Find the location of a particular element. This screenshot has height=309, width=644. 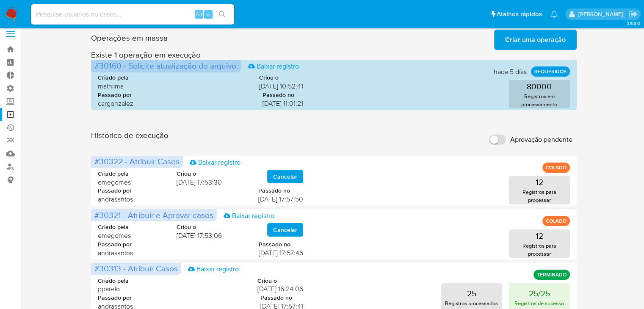

span: s is located at coordinates (209, 14).